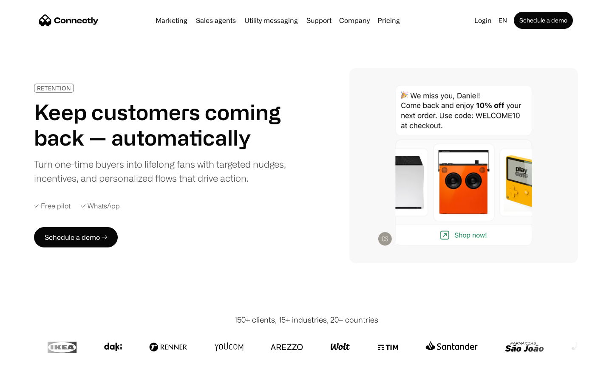  Describe the element at coordinates (354, 20) in the screenshot. I see `div: Company` at that location.